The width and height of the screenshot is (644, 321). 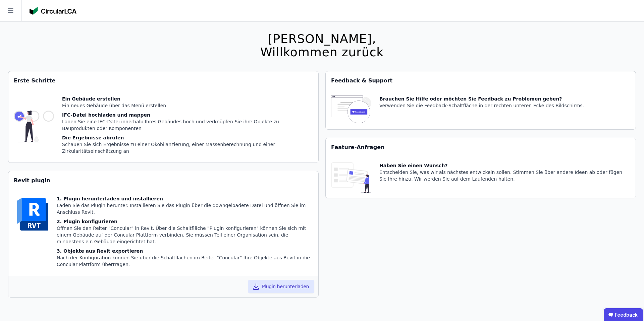 What do you see at coordinates (187, 138) in the screenshot?
I see `div: Die Ergebnisse abrufen` at bounding box center [187, 138].